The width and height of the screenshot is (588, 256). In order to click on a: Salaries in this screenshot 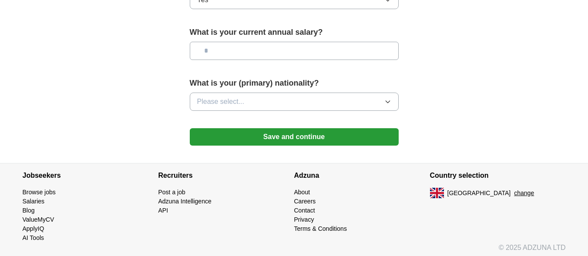, I will do `click(34, 202)`.